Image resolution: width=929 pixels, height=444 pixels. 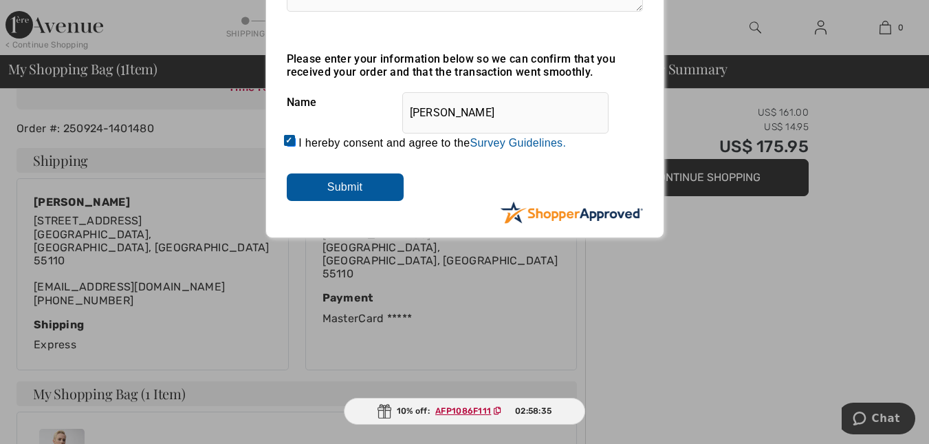 What do you see at coordinates (44, 16) in the screenshot?
I see `span: Chat` at bounding box center [44, 16].